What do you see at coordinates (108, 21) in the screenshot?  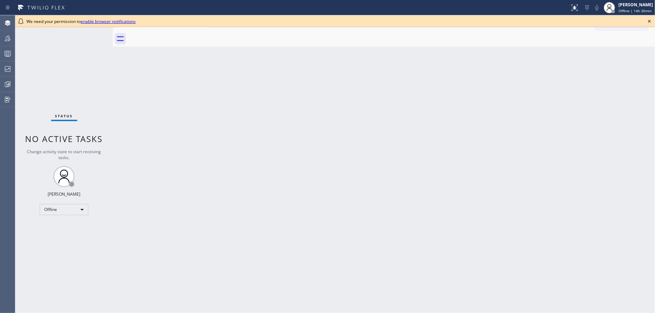 I see `a: enable browser notifications` at bounding box center [108, 21].